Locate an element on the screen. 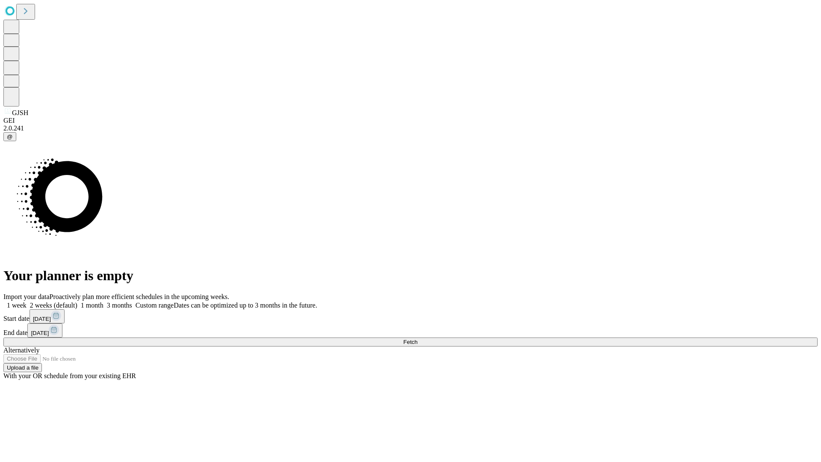 The image size is (821, 462). span: 1 month is located at coordinates (92, 305).